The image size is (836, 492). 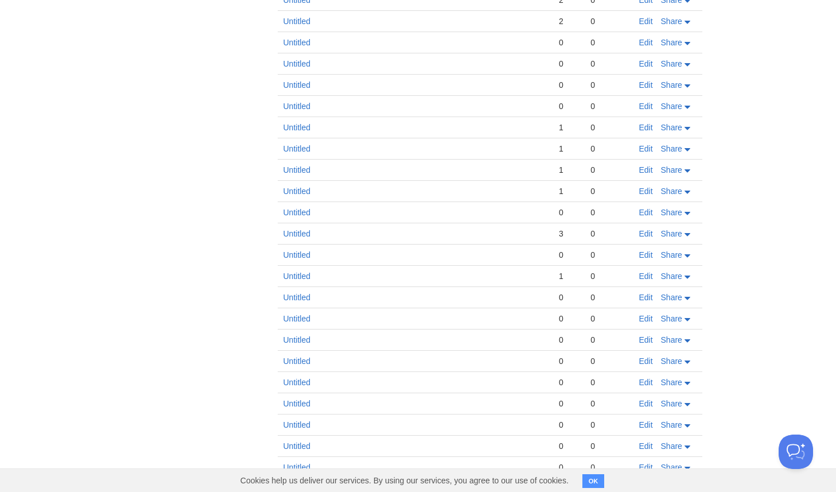 What do you see at coordinates (569, 21) in the screenshot?
I see `div: 2` at bounding box center [569, 21].